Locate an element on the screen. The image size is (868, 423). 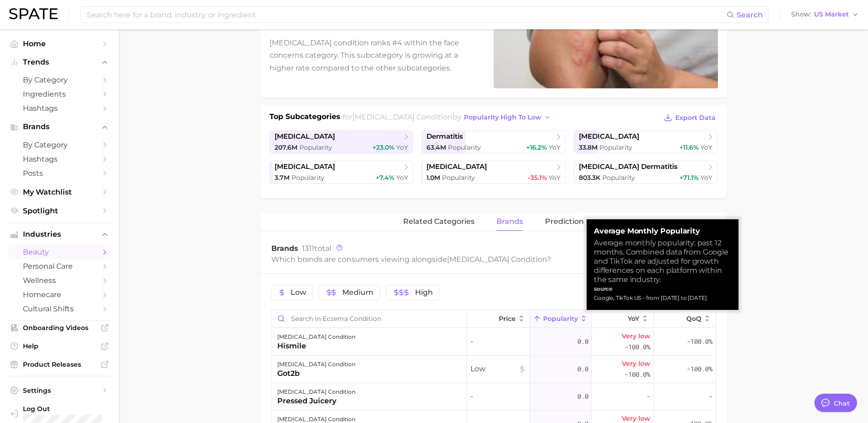
a: Settings is located at coordinates (60, 390).